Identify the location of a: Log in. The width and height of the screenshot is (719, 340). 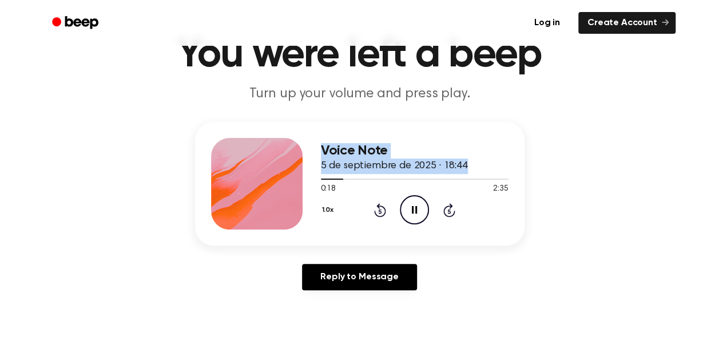
(547, 23).